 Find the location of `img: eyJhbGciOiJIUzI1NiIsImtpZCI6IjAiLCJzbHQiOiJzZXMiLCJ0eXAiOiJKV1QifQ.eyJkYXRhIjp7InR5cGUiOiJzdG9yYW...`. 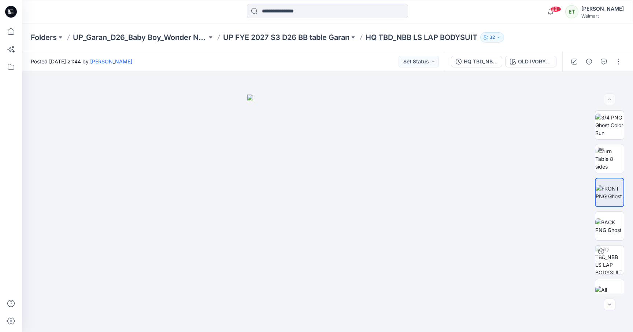

img: eyJhbGciOiJIUzI1NiIsImtpZCI6IjAiLCJzbHQiOiJzZXMiLCJ0eXAiOiJKV1QifQ.eyJkYXRhIjp7InR5cGUiOiJzdG9yYW... is located at coordinates (327, 213).